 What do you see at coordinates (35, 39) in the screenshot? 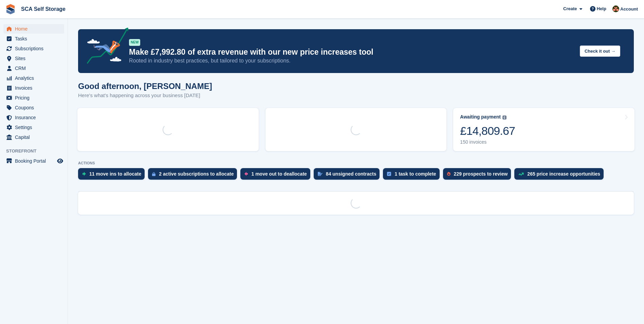
I see `span: Tasks` at bounding box center [35, 39].